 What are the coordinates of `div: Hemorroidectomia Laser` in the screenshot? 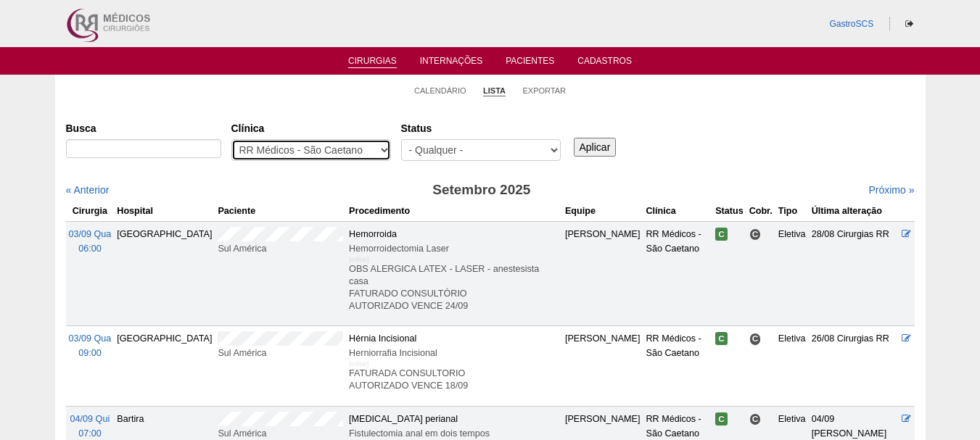 It's located at (454, 249).